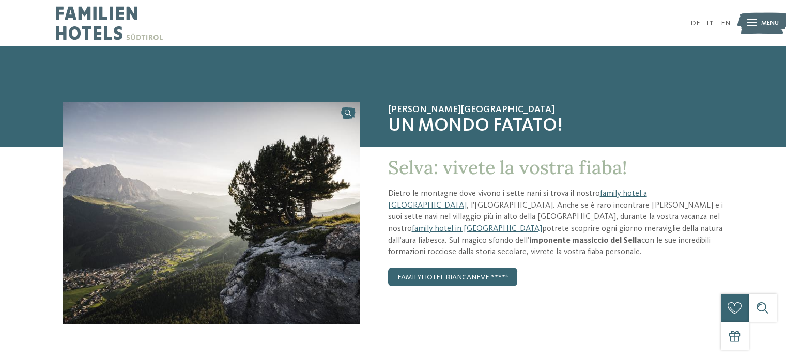  Describe the element at coordinates (585, 241) in the screenshot. I see `strong: imponente massiccio del Sella` at that location.